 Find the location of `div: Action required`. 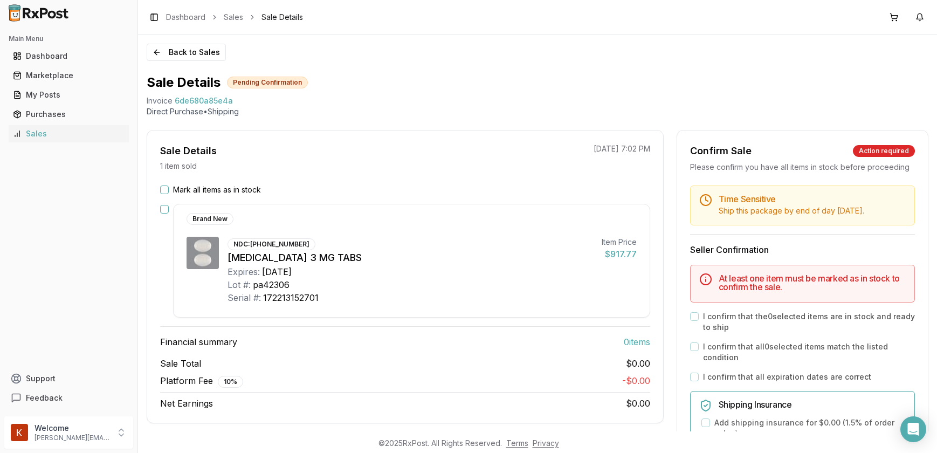

div: Action required is located at coordinates (884, 151).